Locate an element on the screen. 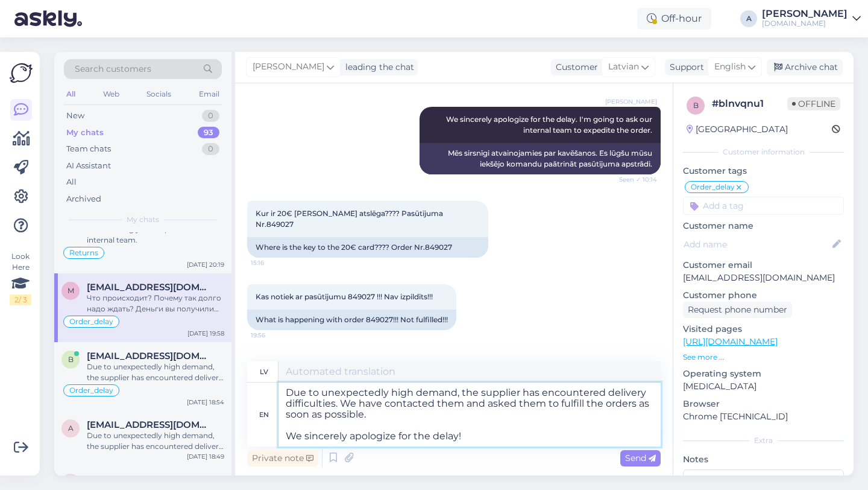 The height and width of the screenshot is (490, 868). div: What is happening with order 849027!!! Not fulfilled!!! is located at coordinates (352, 320).